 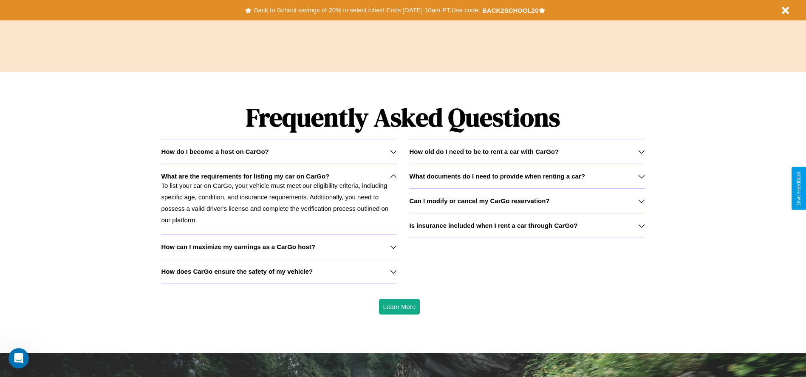 What do you see at coordinates (480, 200) in the screenshot?
I see `h3: Can I modify or cancel my CarGo reservation?` at bounding box center [480, 200].